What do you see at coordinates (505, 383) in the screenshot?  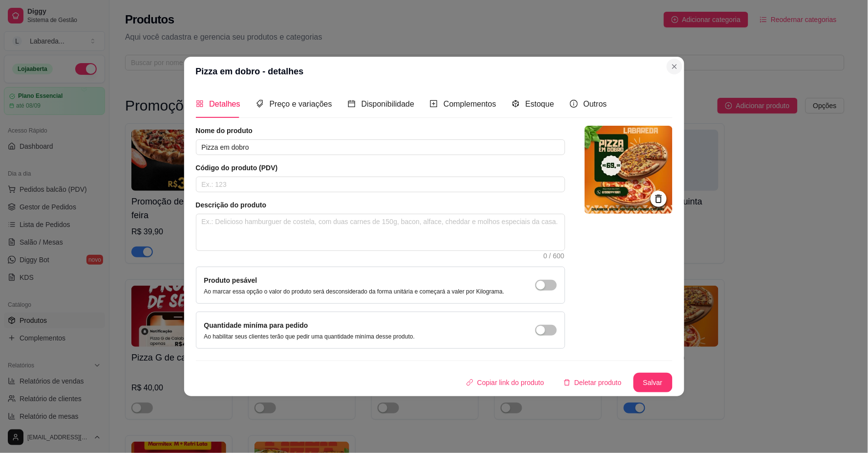 I see `button: Copiar link do produto` at bounding box center [505, 383].